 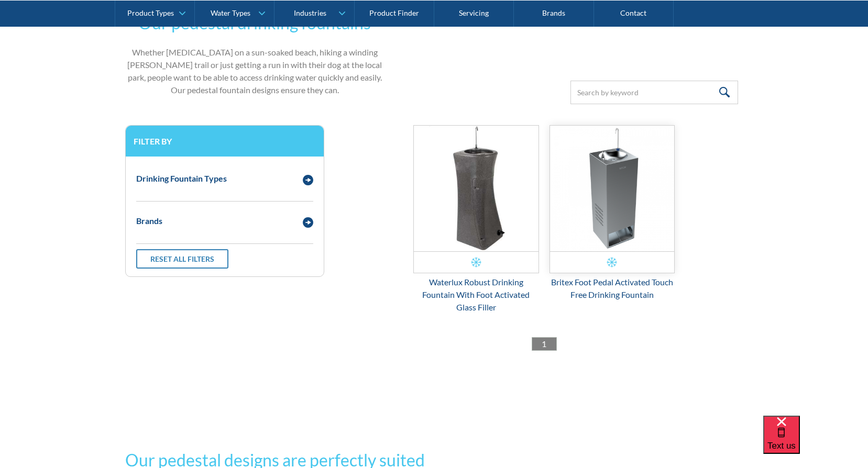 I want to click on img: Waterlux Robust Drinking Fountain With Foot Activated Glass Filler, so click(x=476, y=189).